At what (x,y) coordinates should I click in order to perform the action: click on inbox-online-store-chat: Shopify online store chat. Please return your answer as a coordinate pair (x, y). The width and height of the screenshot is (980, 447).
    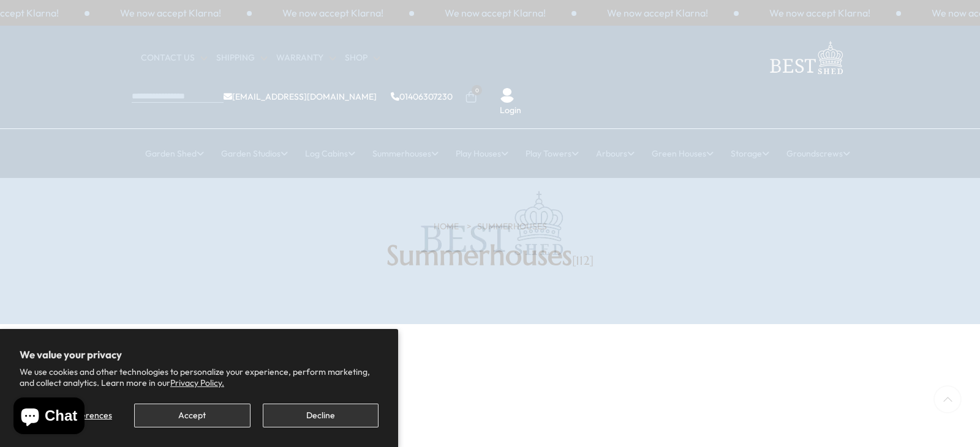
    Looking at the image, I should click on (49, 417).